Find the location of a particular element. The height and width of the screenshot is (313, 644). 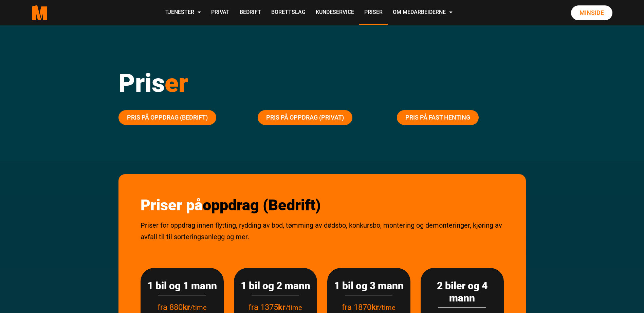

a: Pris på oppdrag (Bedrift) is located at coordinates (167, 118).